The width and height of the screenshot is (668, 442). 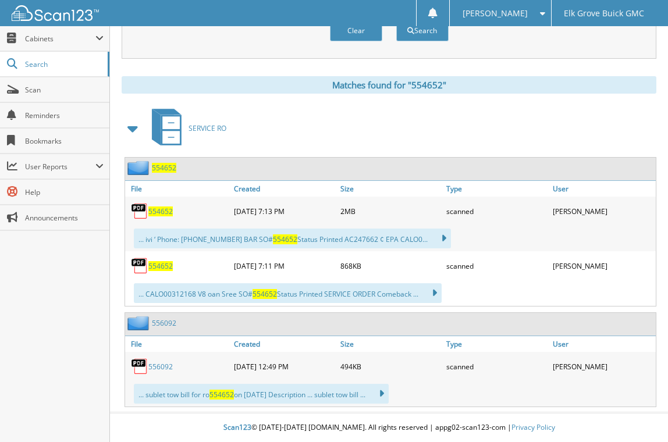 What do you see at coordinates (60, 38) in the screenshot?
I see `span: Cabinets` at bounding box center [60, 38].